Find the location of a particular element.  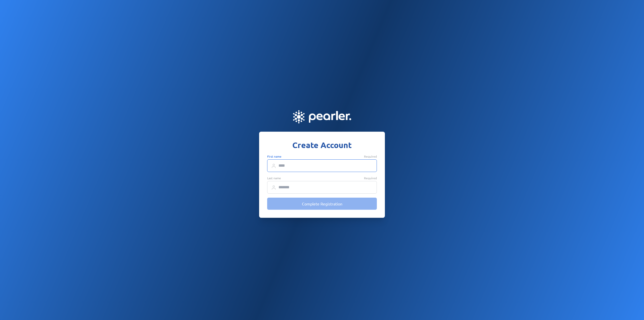

button: Complete Registration is located at coordinates (322, 204).